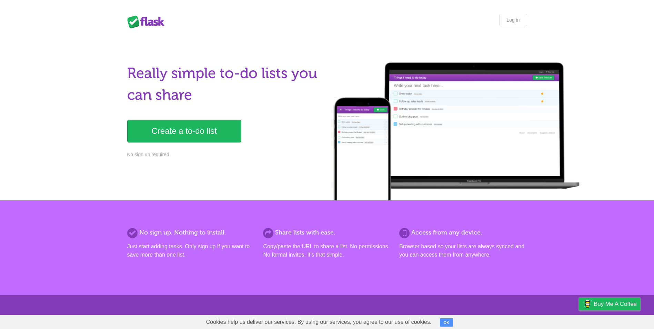 Image resolution: width=654 pixels, height=329 pixels. Describe the element at coordinates (225, 154) in the screenshot. I see `p: No sign up required` at that location.